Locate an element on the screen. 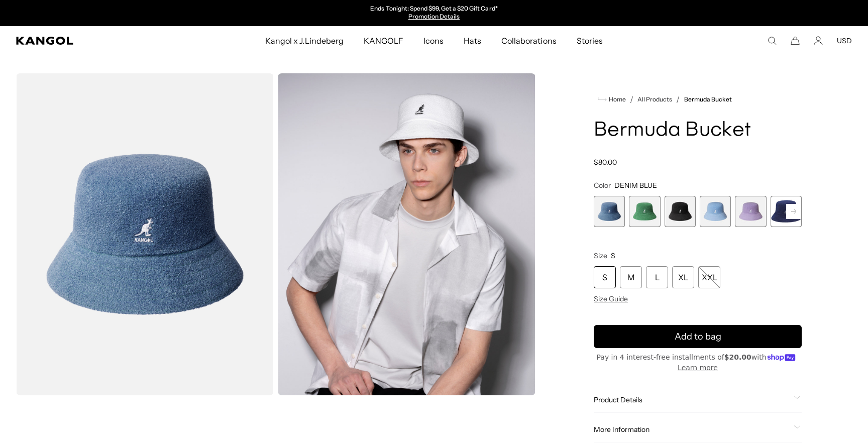 Image resolution: width=868 pixels, height=443 pixels. label: DENIM BLUE is located at coordinates (609, 212).